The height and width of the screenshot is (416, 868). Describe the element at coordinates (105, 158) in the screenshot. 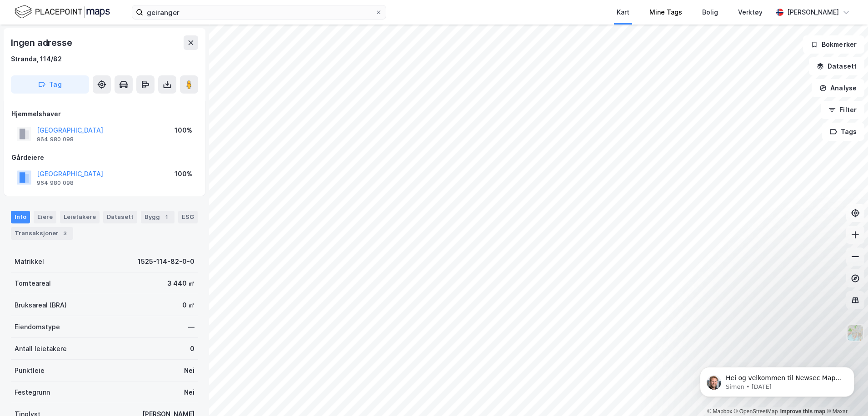

I see `div: Gårdeiere` at that location.